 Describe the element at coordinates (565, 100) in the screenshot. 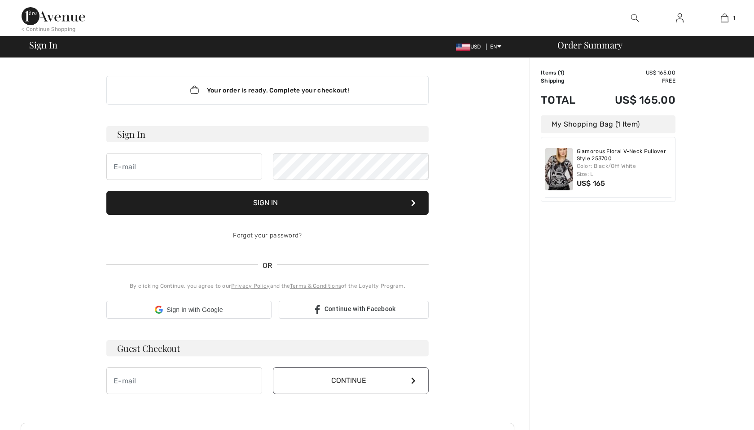

I see `td: Total` at that location.